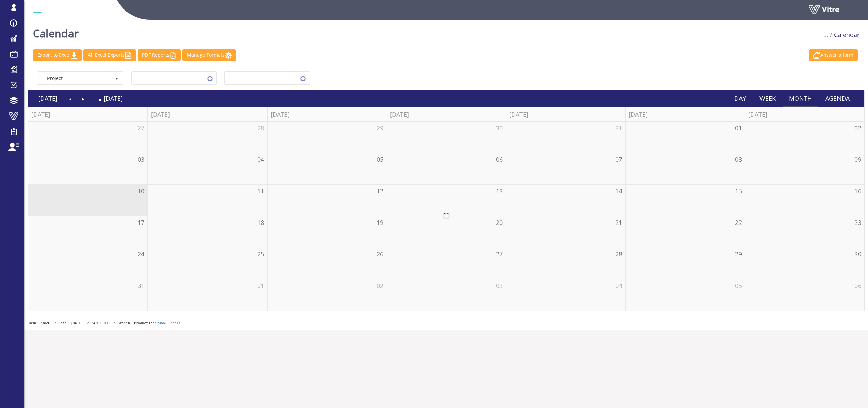  What do you see at coordinates (228, 55) in the screenshot?
I see `img: cal_settings.png` at bounding box center [228, 55].